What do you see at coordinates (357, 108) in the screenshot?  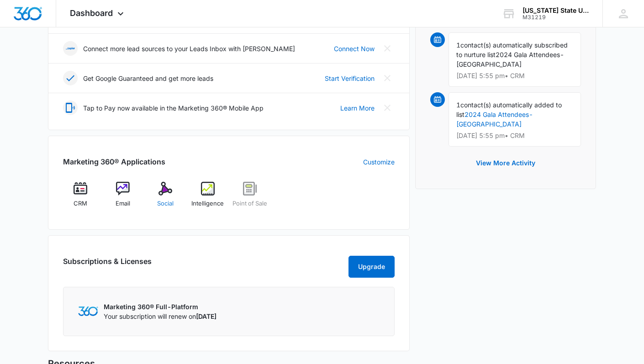 I see `a: Learn More` at bounding box center [357, 108].